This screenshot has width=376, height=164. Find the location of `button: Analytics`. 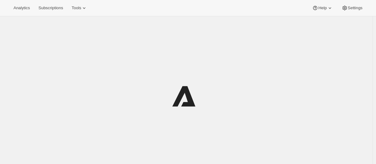

button: Analytics is located at coordinates (21, 8).